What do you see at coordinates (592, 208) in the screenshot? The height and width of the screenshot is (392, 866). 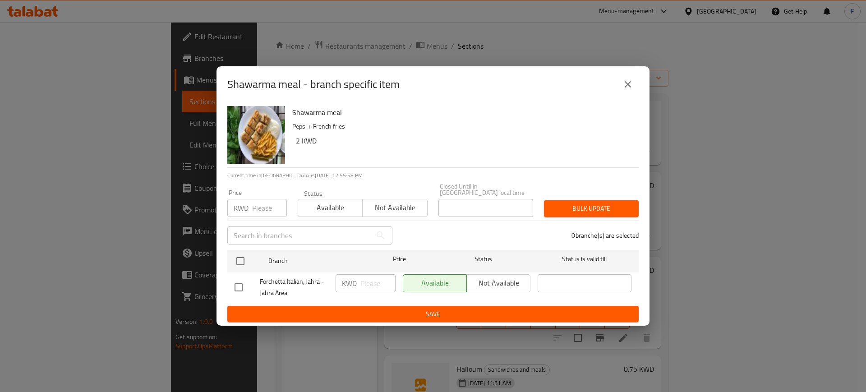 I see `button: Bulk update` at bounding box center [592, 208].